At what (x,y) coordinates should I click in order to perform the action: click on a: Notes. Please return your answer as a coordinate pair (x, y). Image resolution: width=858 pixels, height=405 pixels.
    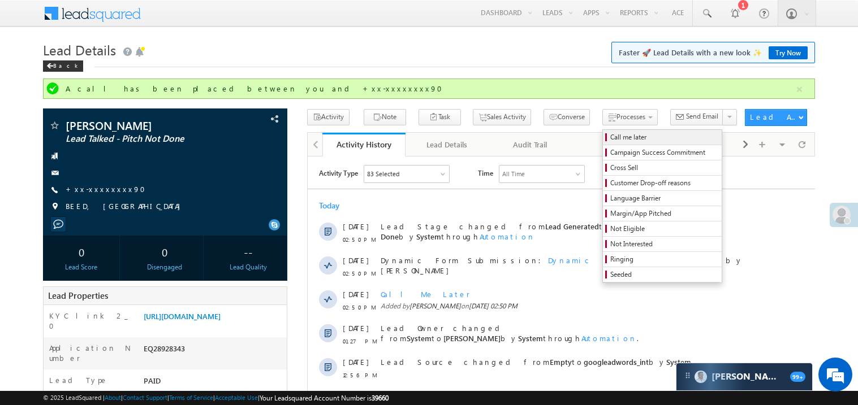
    Looking at the image, I should click on (613, 145).